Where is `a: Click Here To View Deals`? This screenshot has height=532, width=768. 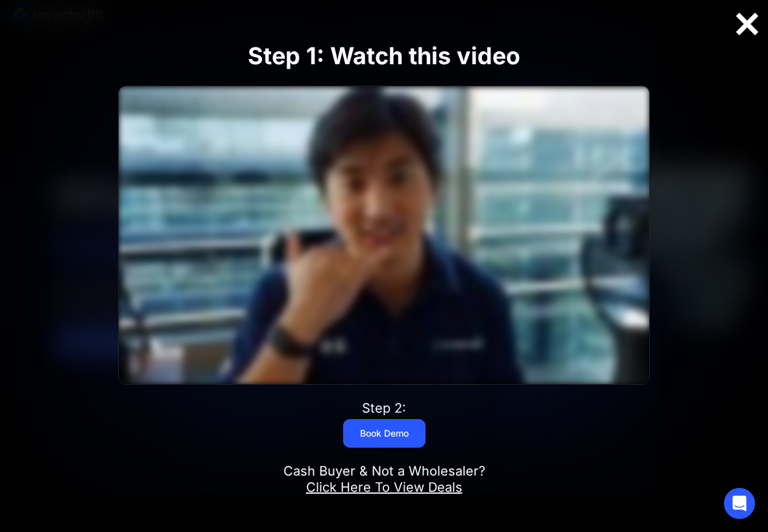 a: Click Here To View Deals is located at coordinates (384, 487).